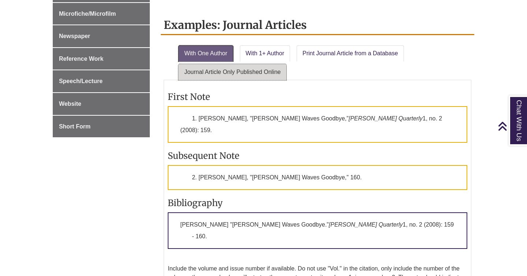  Describe the element at coordinates (317, 203) in the screenshot. I see `h3: Bibliography` at that location.